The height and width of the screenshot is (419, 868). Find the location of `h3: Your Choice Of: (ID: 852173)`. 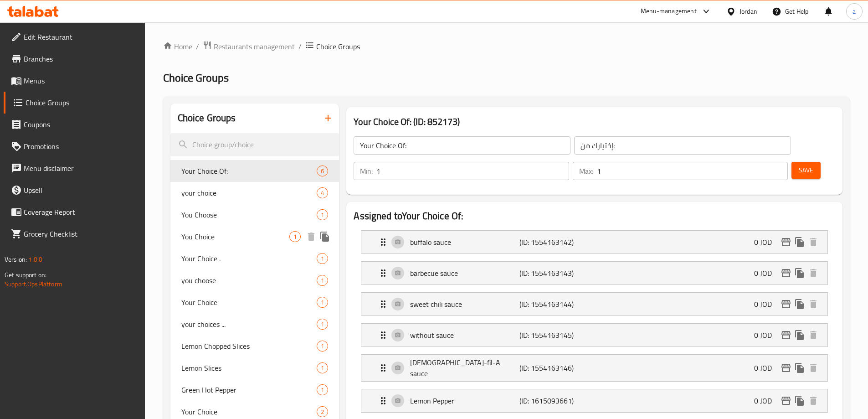

h3: Your Choice Of: (ID: 852173) is located at coordinates (594, 122).